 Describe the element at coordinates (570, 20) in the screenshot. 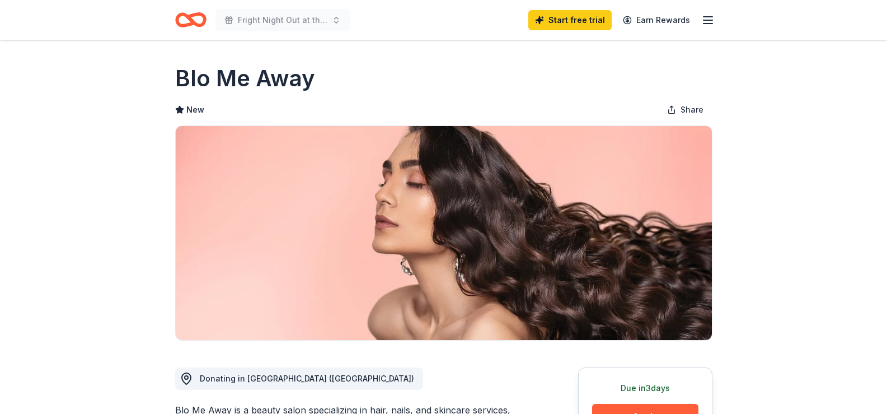

I see `a: Start free trial` at that location.